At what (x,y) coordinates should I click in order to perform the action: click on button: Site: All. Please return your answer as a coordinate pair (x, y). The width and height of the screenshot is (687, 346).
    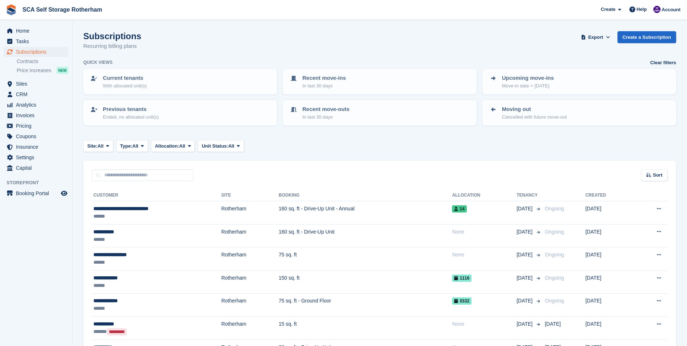
    Looking at the image, I should click on (98, 146).